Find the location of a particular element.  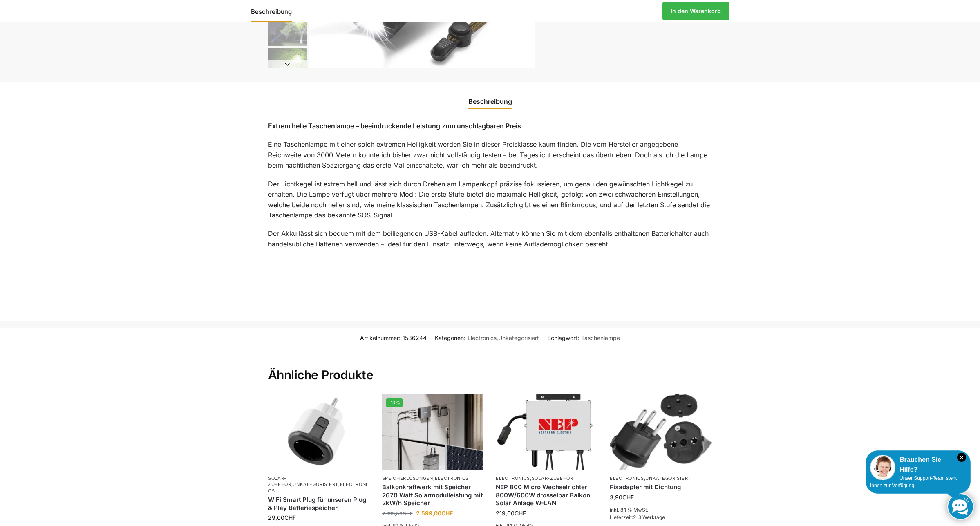

a: In den Warenkorb is located at coordinates (696, 11).